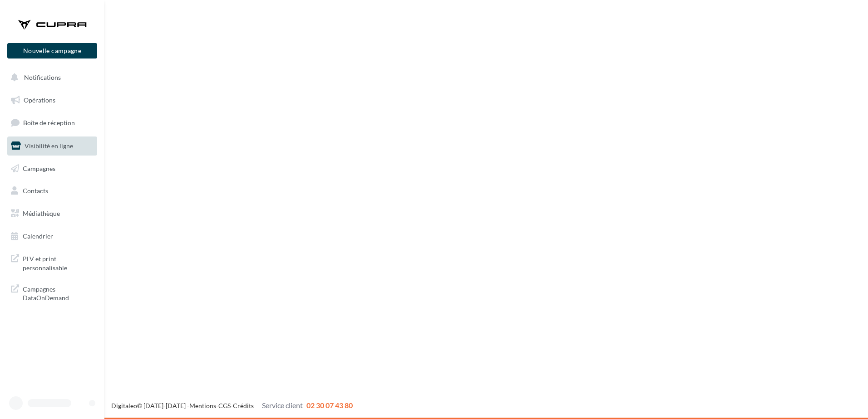 The image size is (868, 419). What do you see at coordinates (52, 51) in the screenshot?
I see `button: Nouvelle campagne` at bounding box center [52, 51].